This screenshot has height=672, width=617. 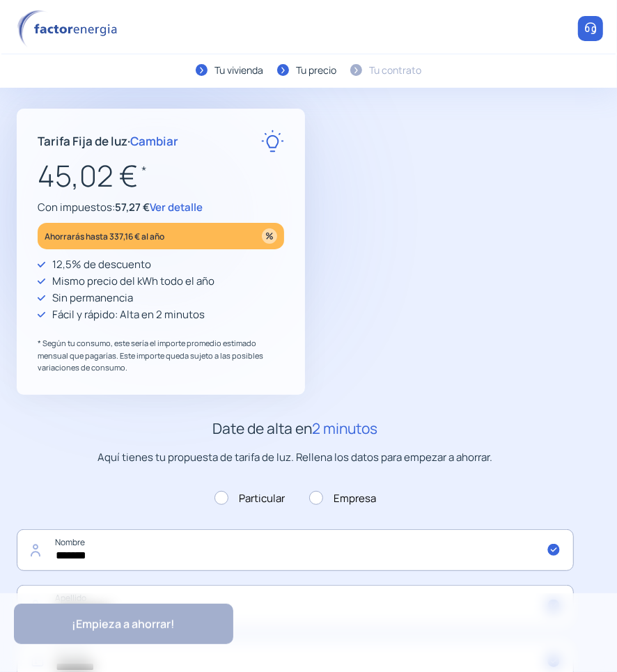 I want to click on label: Particular, so click(x=249, y=499).